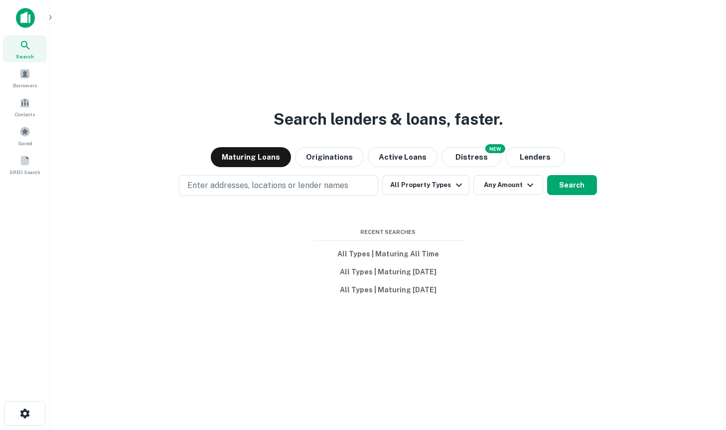 The image size is (726, 430). Describe the element at coordinates (25, 107) in the screenshot. I see `div: Contacts` at that location.